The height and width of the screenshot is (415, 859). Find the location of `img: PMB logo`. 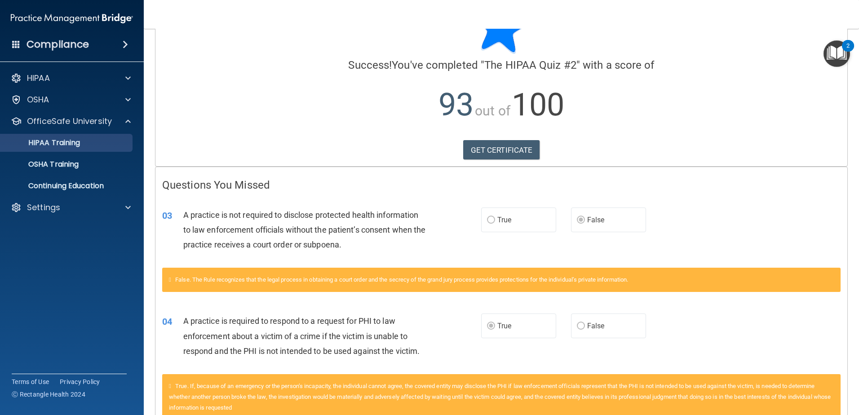

img: PMB logo is located at coordinates (72, 18).